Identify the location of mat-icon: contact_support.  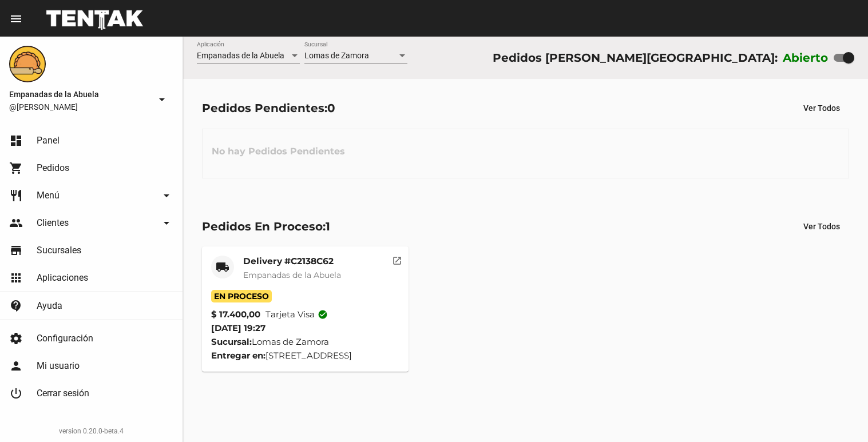
(16, 306).